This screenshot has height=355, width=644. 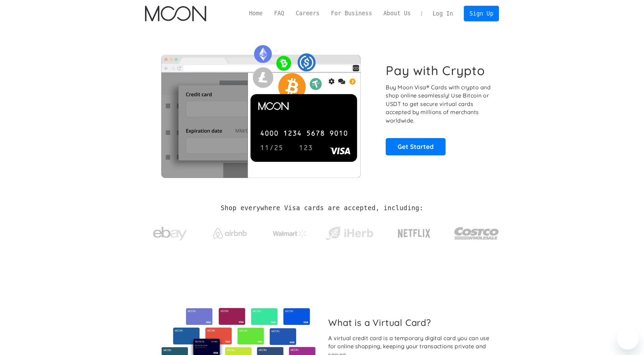 I want to click on a: Airbnb, so click(x=230, y=232).